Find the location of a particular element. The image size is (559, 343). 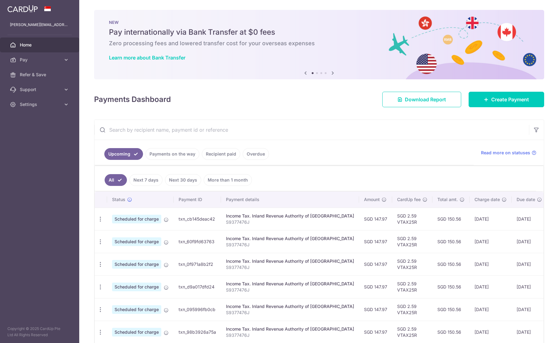

span: Amount is located at coordinates (372, 199).